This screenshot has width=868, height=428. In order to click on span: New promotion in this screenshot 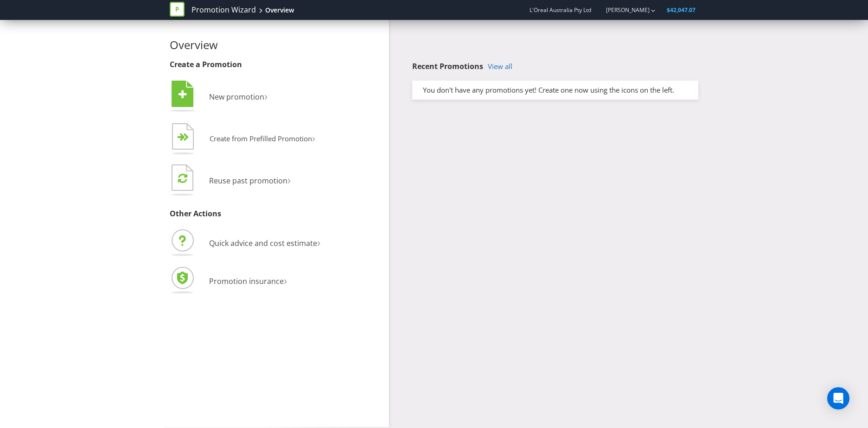, I will do `click(236, 97)`.